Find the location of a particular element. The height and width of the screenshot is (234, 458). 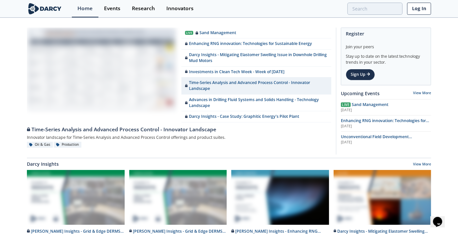

div: Join your peers is located at coordinates (386, 45).